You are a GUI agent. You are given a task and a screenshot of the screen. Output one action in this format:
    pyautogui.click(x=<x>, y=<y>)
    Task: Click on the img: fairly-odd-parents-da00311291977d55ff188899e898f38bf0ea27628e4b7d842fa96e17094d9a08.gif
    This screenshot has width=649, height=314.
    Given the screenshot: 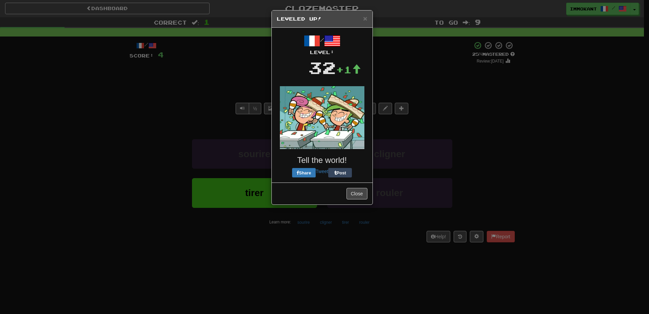 What is the action you would take?
    pyautogui.click(x=322, y=118)
    